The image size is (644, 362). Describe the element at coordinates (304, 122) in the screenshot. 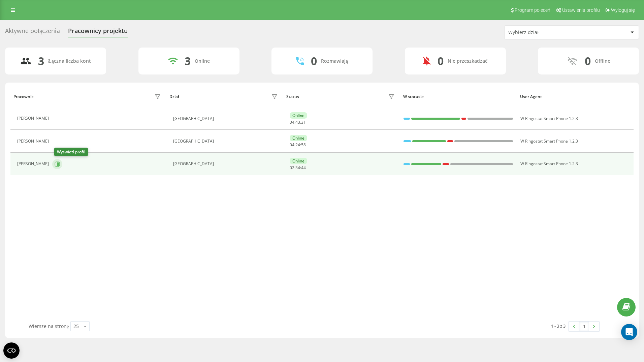

I see `span: 31` at that location.